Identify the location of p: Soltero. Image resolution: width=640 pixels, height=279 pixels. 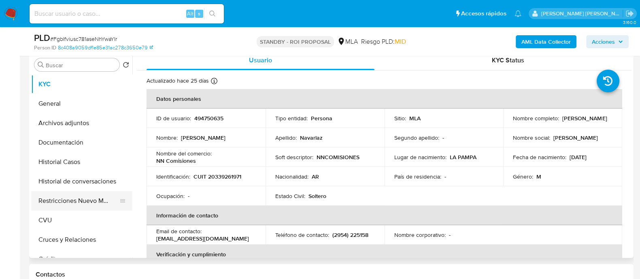
(317, 196).